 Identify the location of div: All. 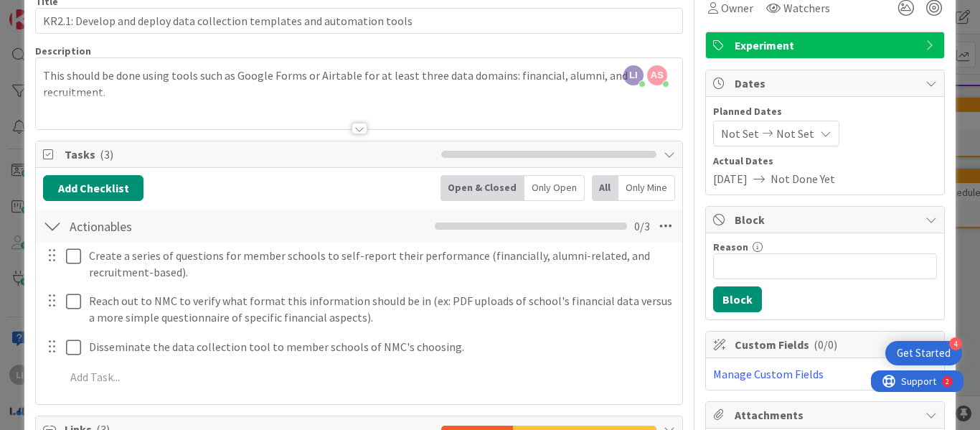
(605, 189).